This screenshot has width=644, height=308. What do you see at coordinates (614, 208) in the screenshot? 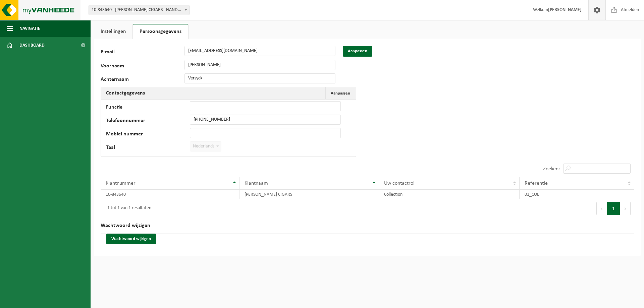
I see `button: 1` at bounding box center [614, 208].